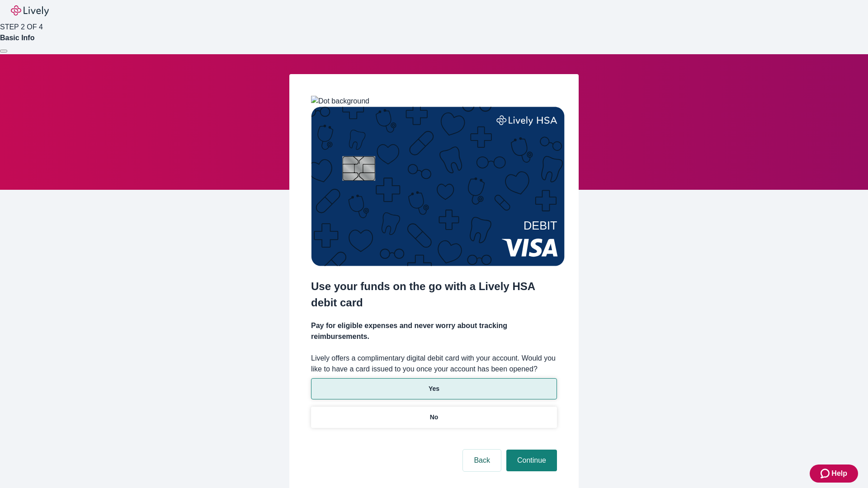  What do you see at coordinates (434, 417) in the screenshot?
I see `button: No` at bounding box center [434, 417].